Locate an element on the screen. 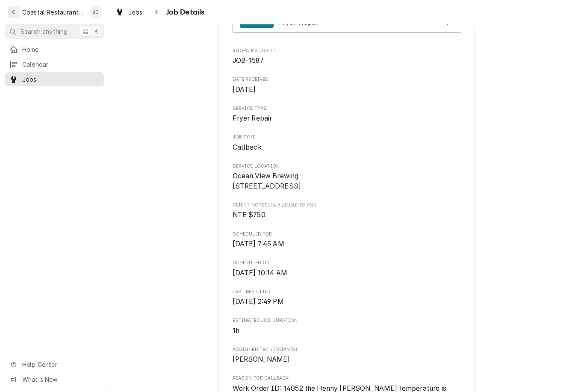 Image resolution: width=584 pixels, height=392 pixels. div: Roopairs Job ID is located at coordinates (347, 57).